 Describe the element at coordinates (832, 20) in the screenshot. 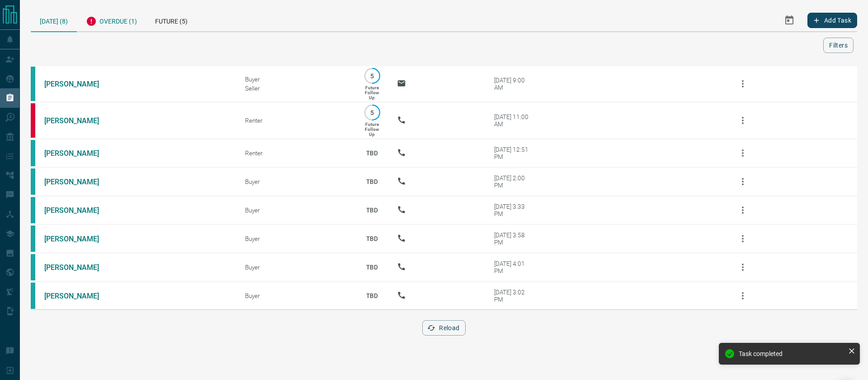

I see `button: Add Task` at that location.